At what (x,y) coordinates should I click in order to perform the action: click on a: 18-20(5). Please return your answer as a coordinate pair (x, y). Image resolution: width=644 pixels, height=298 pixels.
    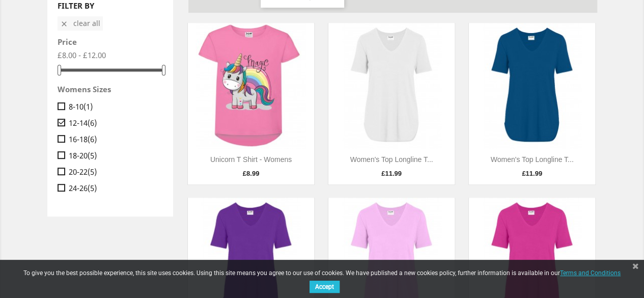
    Looking at the image, I should click on (114, 155).